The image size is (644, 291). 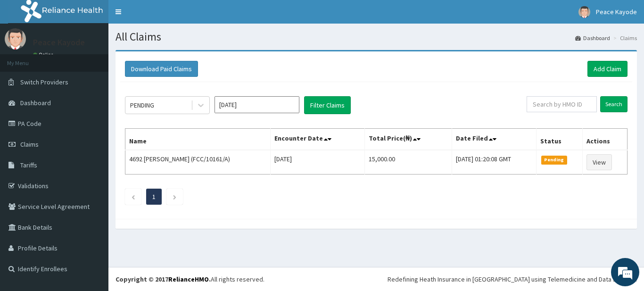 What do you see at coordinates (44, 55) in the screenshot?
I see `a: Online` at bounding box center [44, 55].